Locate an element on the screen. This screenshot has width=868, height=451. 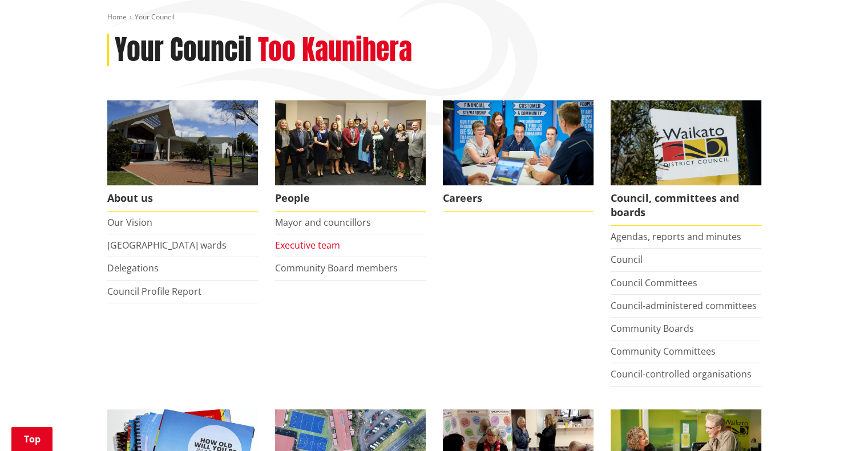
span: Your Council is located at coordinates (155, 16).